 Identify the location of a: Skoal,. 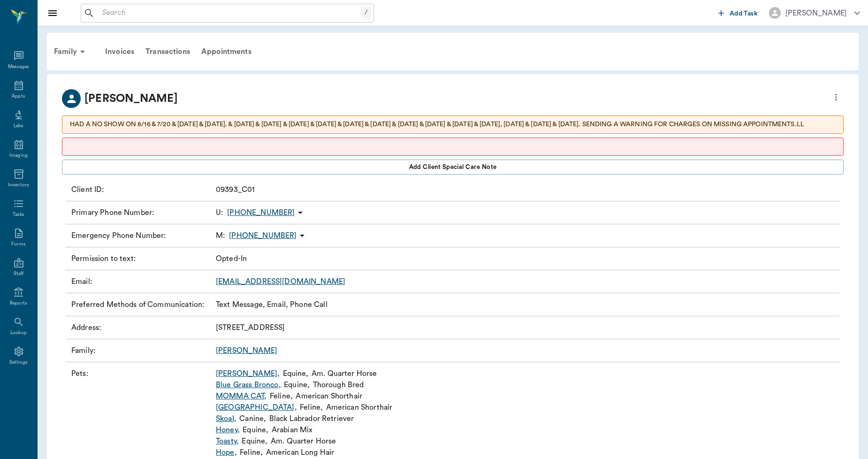
(226, 419).